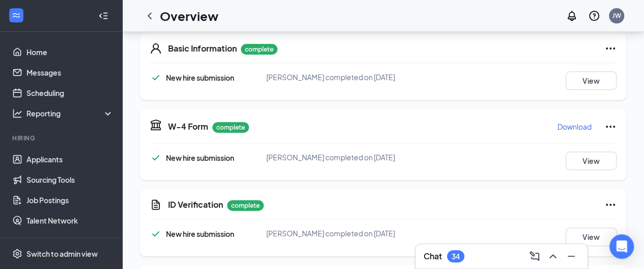 The width and height of the screenshot is (644, 269). I want to click on button: Minimize, so click(571, 256).